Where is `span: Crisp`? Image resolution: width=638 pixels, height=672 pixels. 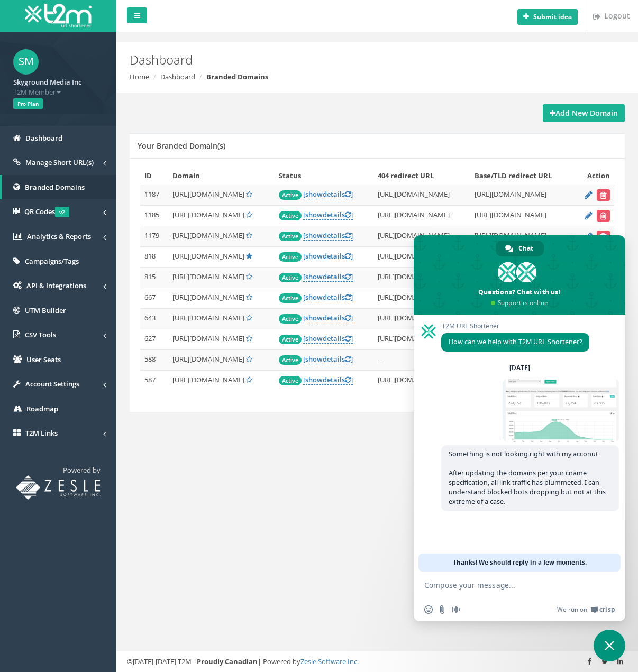
span: Crisp is located at coordinates (607, 610).